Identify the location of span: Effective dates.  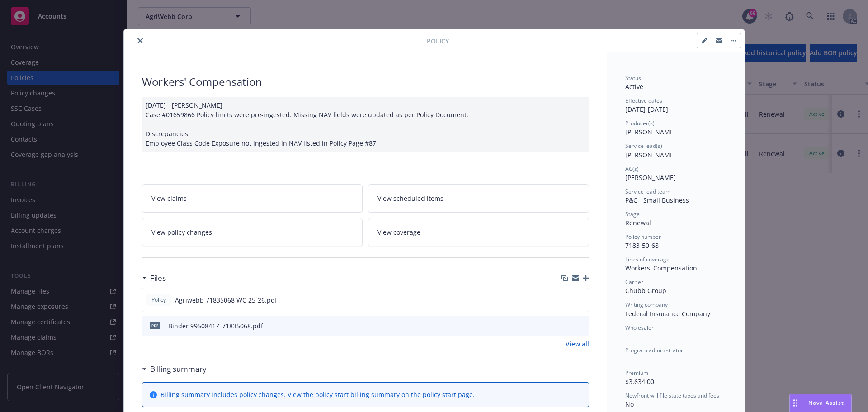
(644, 100).